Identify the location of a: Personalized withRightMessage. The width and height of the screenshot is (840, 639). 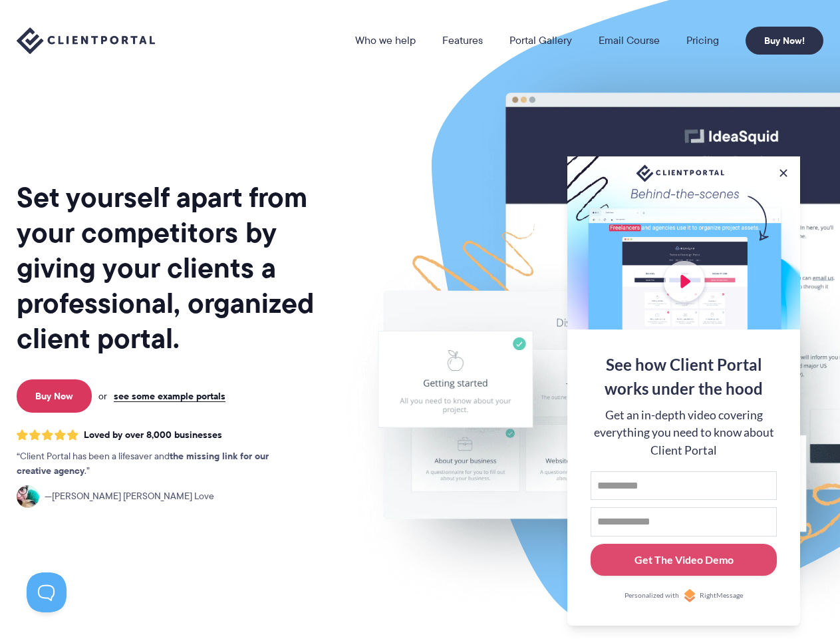
(684, 596).